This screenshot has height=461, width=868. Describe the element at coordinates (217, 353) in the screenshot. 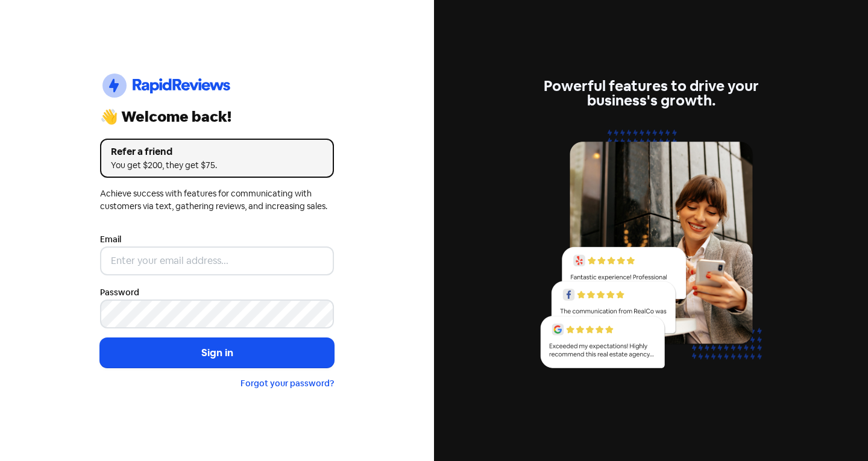

I see `button: Sign in` at that location.